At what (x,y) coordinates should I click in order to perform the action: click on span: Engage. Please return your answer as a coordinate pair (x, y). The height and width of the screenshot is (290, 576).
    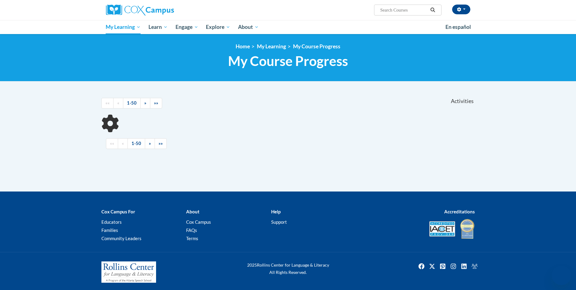
    Looking at the image, I should click on (187, 27).